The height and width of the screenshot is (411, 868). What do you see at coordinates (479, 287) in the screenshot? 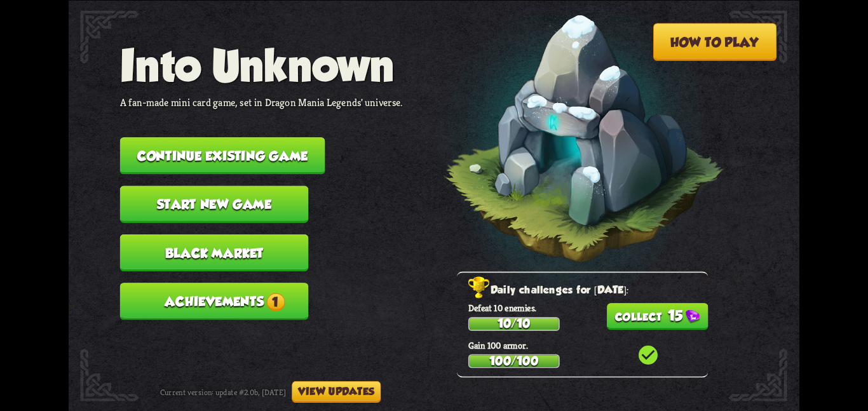
I see `img: Golden_Trophy_Icon.png` at bounding box center [479, 287].